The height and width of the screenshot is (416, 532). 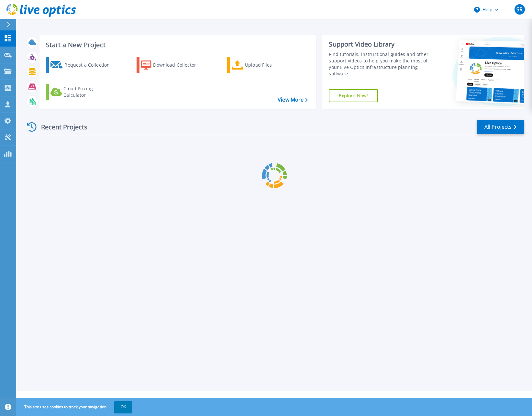 What do you see at coordinates (293, 100) in the screenshot?
I see `a: View More` at bounding box center [293, 100].